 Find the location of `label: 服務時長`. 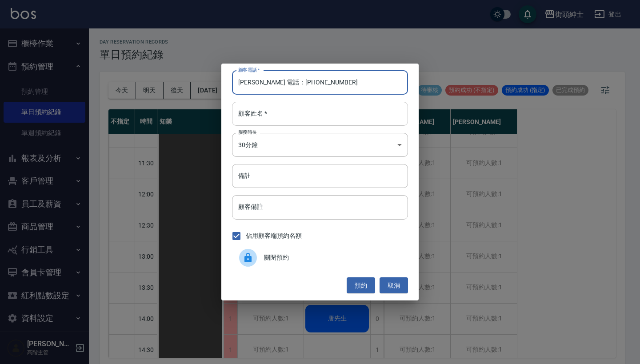

label: 服務時長 is located at coordinates (248, 132).